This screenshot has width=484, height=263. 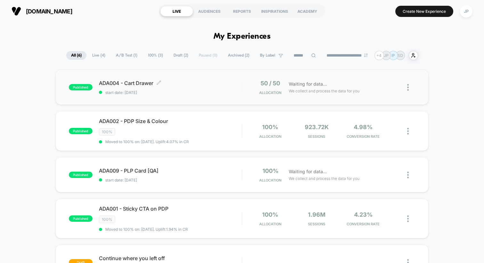 I want to click on div: + 4, so click(x=379, y=55).